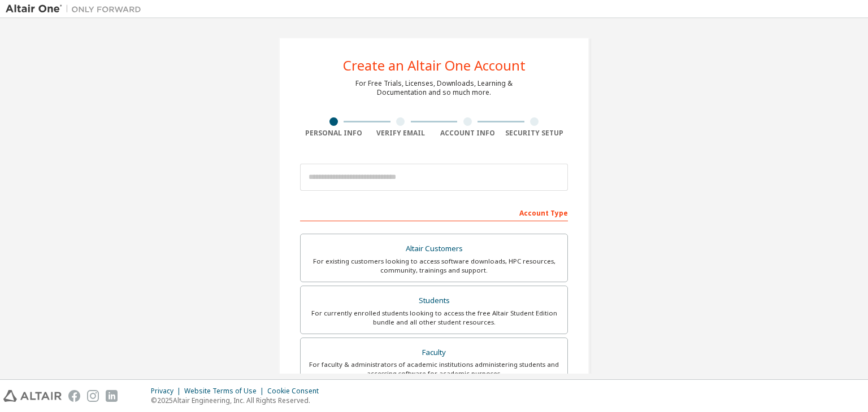 This screenshot has height=412, width=868. I want to click on div: For Free Trials, Licenses, Downloads, Learning & Documentation and so much more., so click(434, 88).